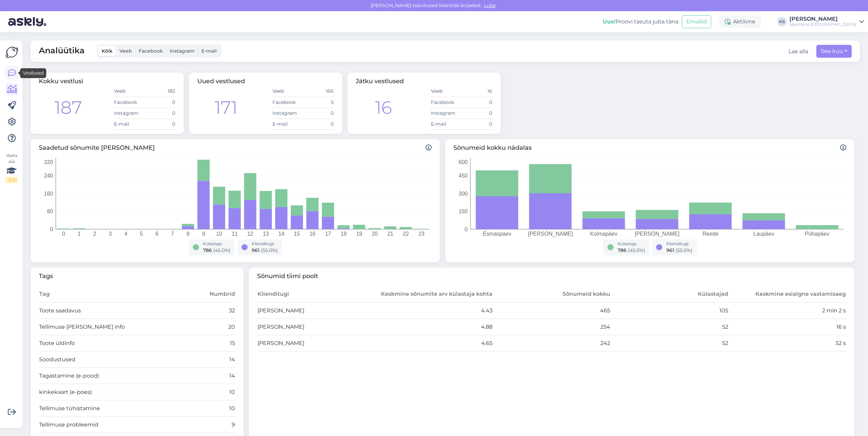 Image resolution: width=868 pixels, height=436 pixels. I want to click on span: Jätku vestlused, so click(380, 81).